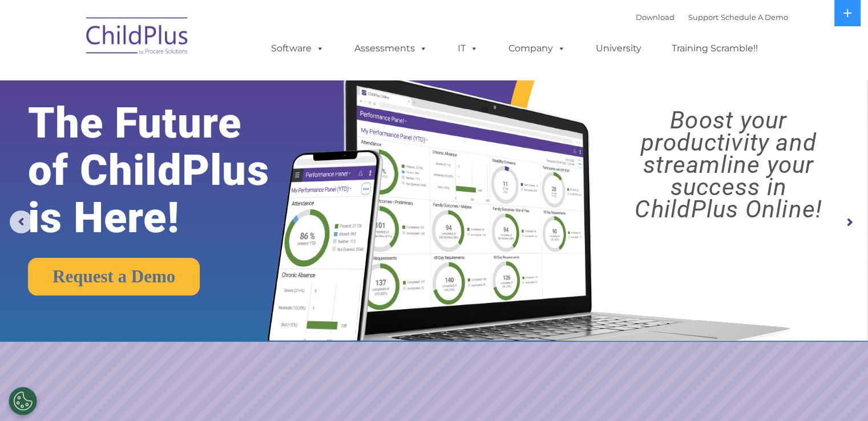  I want to click on a: University, so click(619, 49).